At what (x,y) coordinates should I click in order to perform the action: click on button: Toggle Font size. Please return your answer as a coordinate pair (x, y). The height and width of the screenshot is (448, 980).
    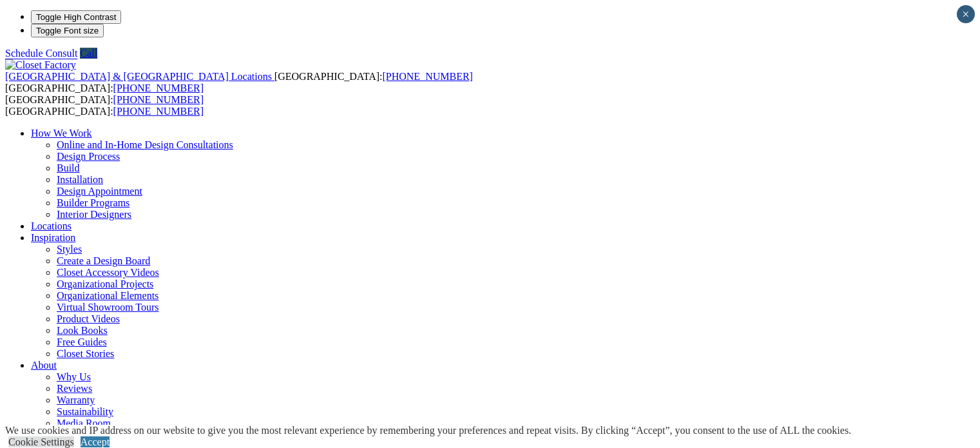
    Looking at the image, I should click on (67, 30).